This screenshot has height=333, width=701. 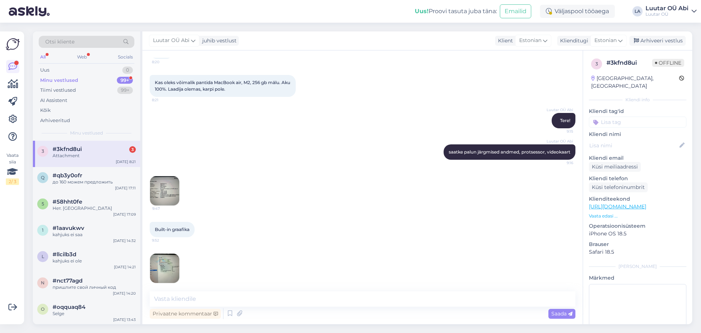 What do you see at coordinates (638, 134) in the screenshot?
I see `p: Kliendi nimi` at bounding box center [638, 134].